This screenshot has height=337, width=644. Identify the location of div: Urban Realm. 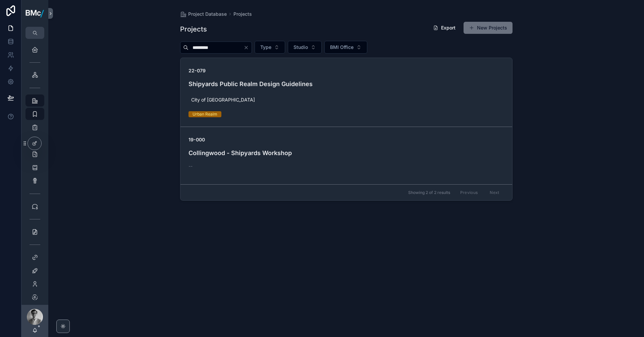
(205, 114).